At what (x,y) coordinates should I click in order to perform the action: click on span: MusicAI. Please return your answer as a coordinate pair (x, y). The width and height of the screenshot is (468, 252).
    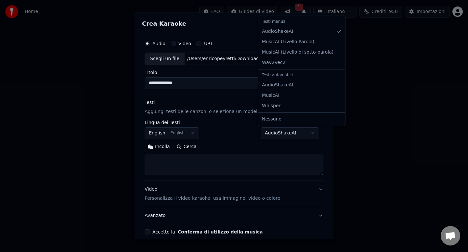
    Looking at the image, I should click on (270, 95).